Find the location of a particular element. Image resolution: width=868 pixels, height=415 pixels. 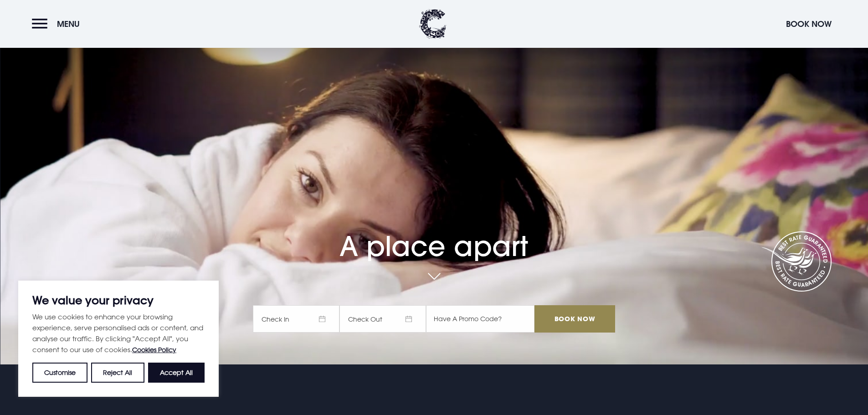

button: Customise is located at coordinates (60, 373).